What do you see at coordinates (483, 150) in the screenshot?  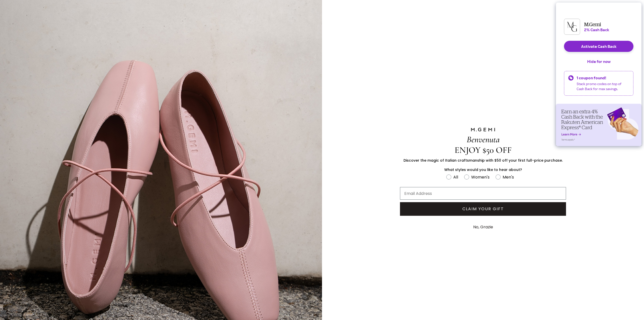 I see `span: ENJOY $50 OFF` at bounding box center [483, 150].